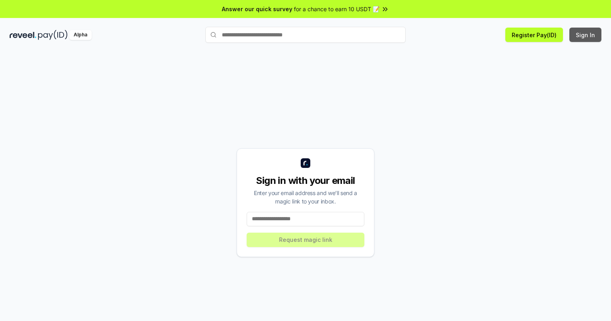 The height and width of the screenshot is (321, 611). I want to click on button: Sign In, so click(585, 35).